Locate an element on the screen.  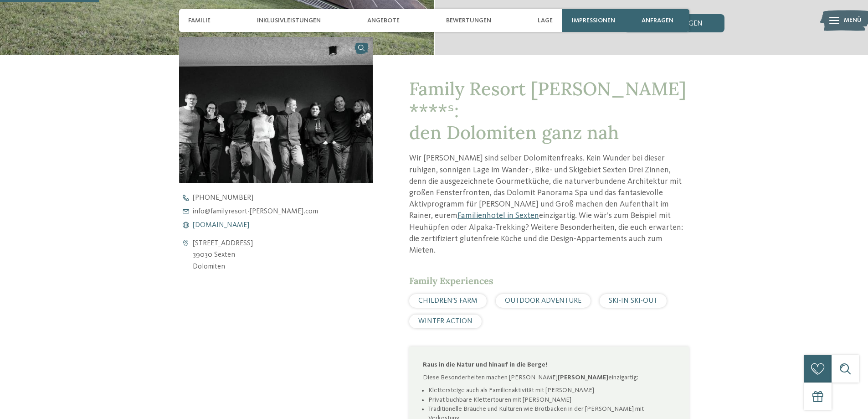
img: Unser Familienhotel in Sexten, euer Urlaubszuhause in den Dolomiten is located at coordinates (276, 109).